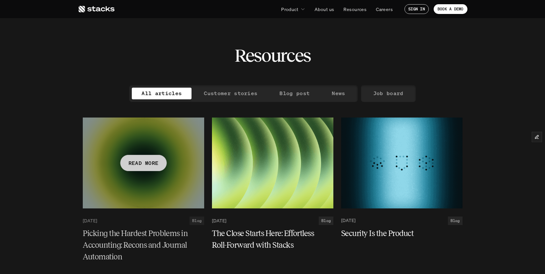 This screenshot has height=274, width=545. What do you see at coordinates (111, 32) in the screenshot?
I see `a: Privacy Policy` at bounding box center [111, 32].